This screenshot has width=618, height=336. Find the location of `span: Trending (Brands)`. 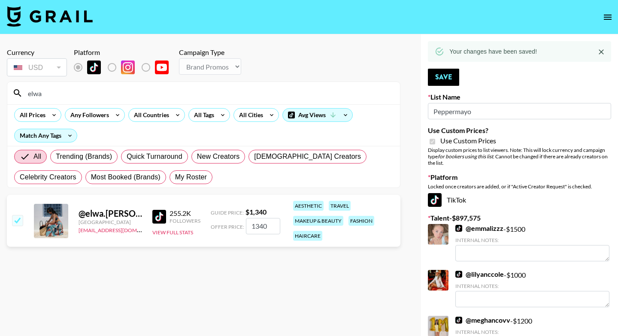

span: Trending (Brands) is located at coordinates (84, 157).